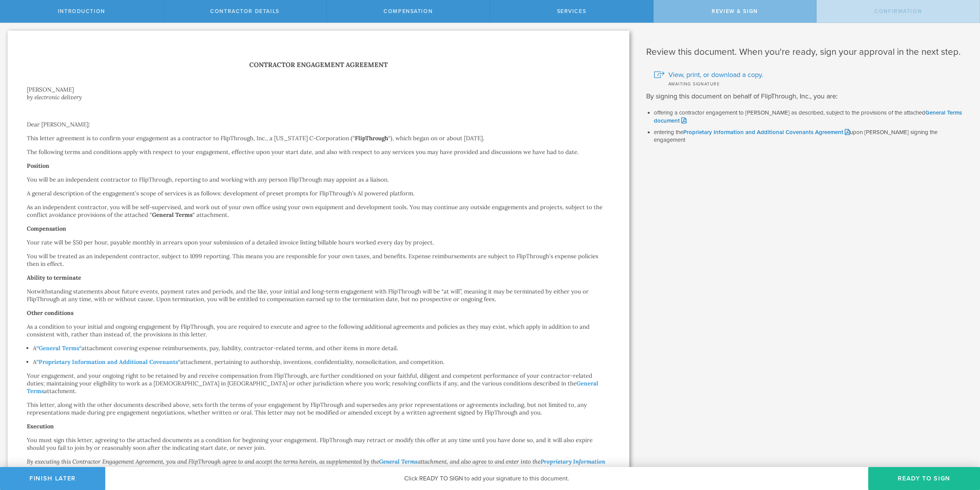 This screenshot has height=490, width=980. I want to click on h1: Review this document. When you're ready, sign your approval in the next step., so click(808, 52).